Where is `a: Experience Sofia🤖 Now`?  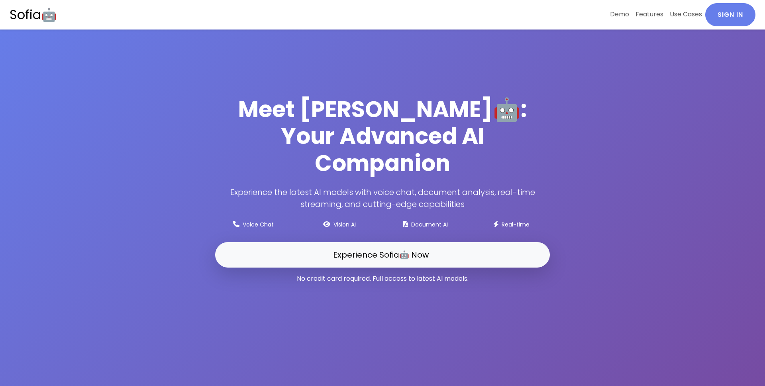
a: Experience Sofia🤖 Now is located at coordinates (382, 255).